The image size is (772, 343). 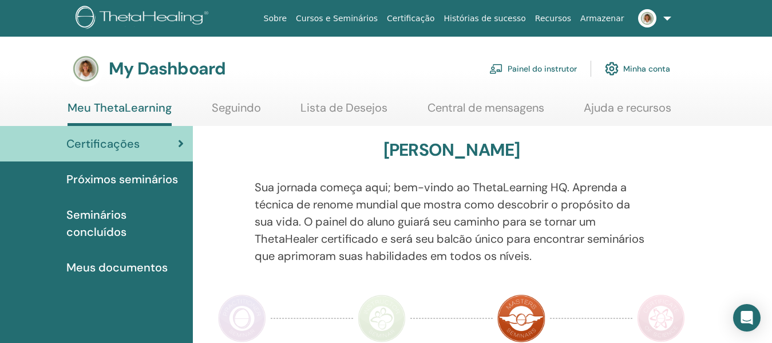 I want to click on img: Master, so click(x=521, y=318).